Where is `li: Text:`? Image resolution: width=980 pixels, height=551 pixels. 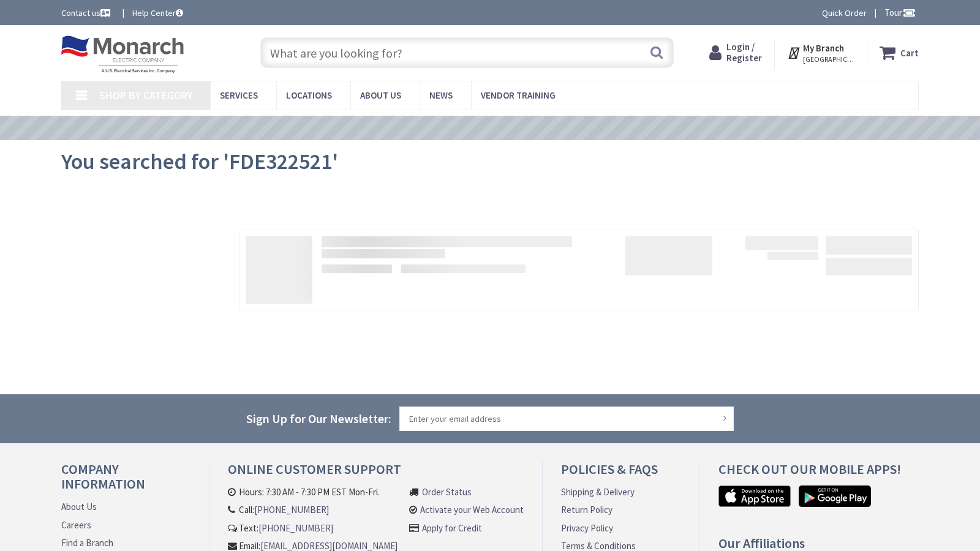 li: Text: is located at coordinates (312, 527).